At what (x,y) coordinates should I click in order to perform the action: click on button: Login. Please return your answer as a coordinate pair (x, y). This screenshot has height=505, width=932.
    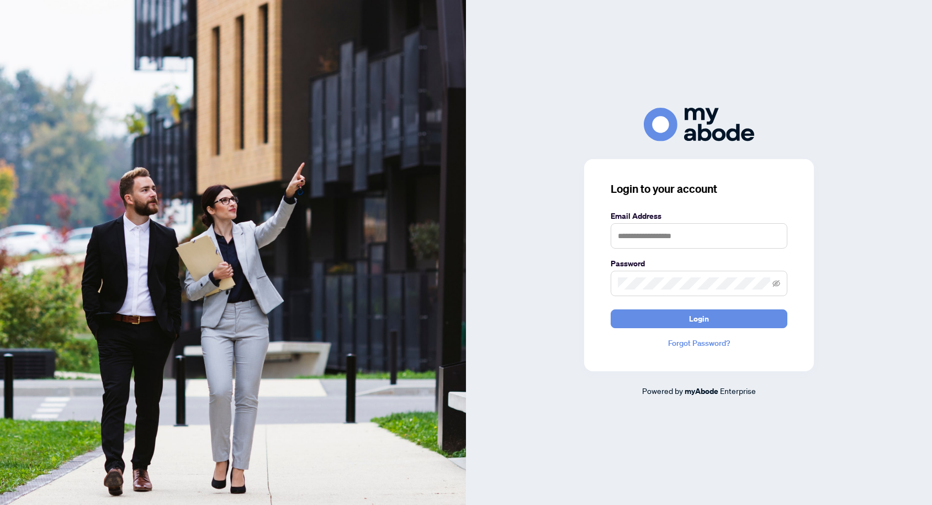
    Looking at the image, I should click on (699, 319).